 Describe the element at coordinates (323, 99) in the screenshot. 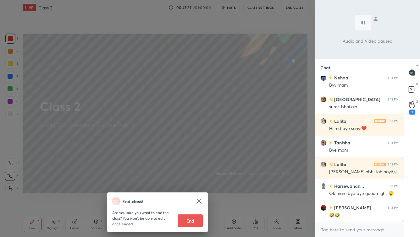

I see `img: 5a800cafc3f04914b081e0890535eef8.jpg` at that location.